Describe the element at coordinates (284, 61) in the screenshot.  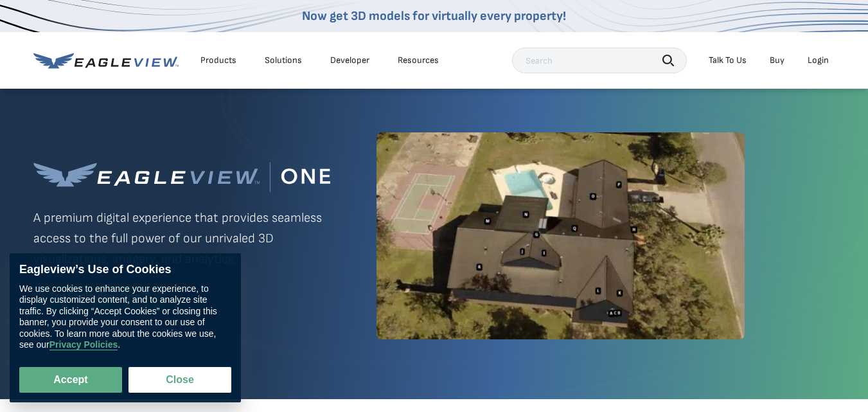
I see `div: Solutions` at that location.